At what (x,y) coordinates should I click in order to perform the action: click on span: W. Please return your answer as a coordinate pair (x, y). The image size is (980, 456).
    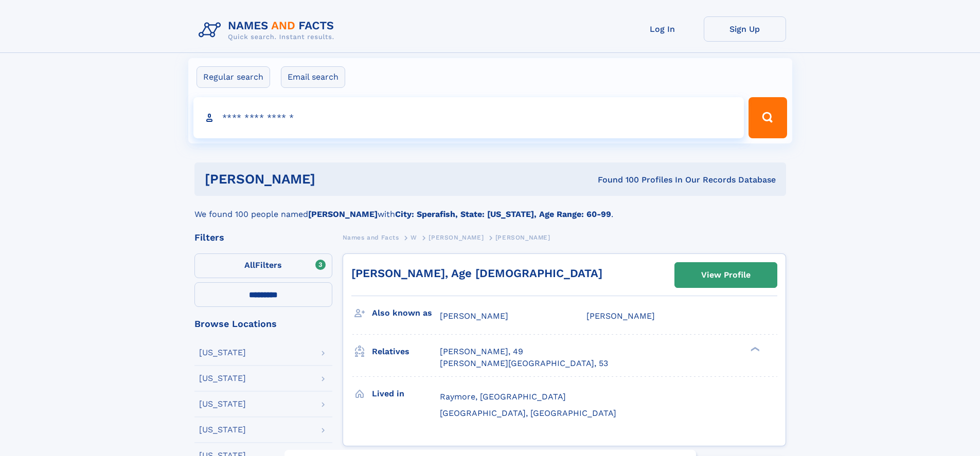
    Looking at the image, I should click on (414, 237).